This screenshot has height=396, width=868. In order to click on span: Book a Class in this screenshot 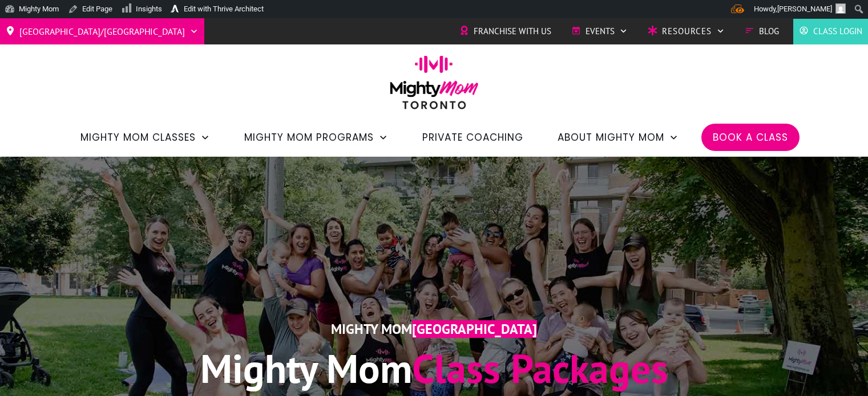, I will do `click(750, 137)`.